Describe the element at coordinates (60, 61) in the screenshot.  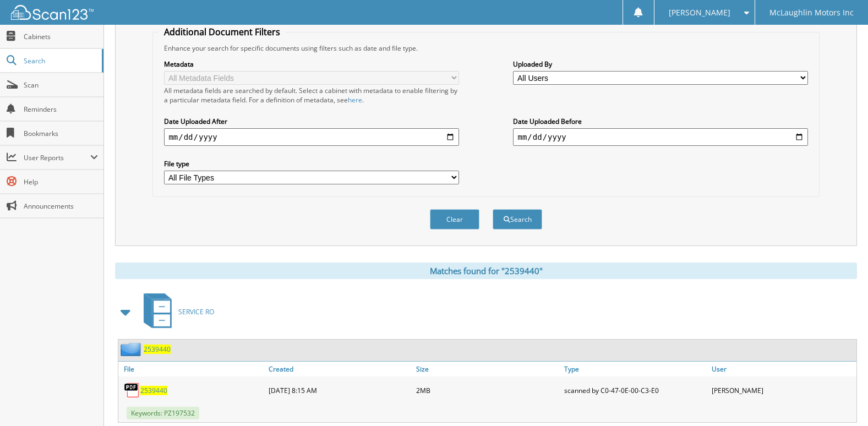
I see `span: Search` at that location.